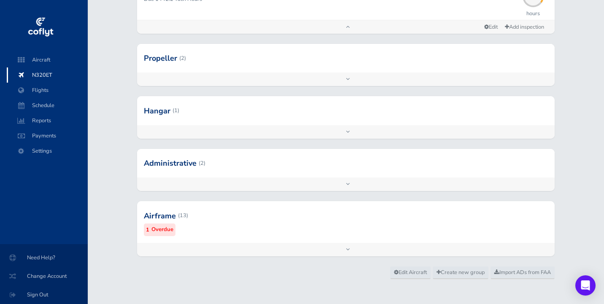 This screenshot has width=604, height=304. I want to click on span: Edit, so click(491, 27).